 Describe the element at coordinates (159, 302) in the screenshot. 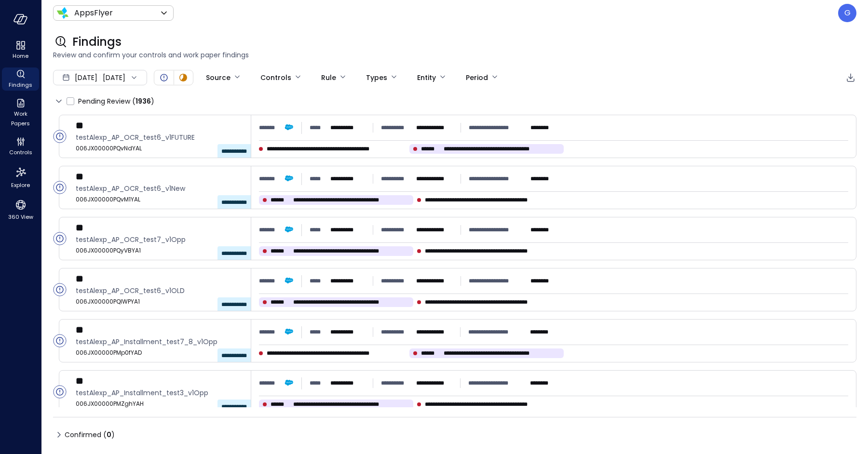

I see `span: 006JX00000PQlWPYA1` at that location.